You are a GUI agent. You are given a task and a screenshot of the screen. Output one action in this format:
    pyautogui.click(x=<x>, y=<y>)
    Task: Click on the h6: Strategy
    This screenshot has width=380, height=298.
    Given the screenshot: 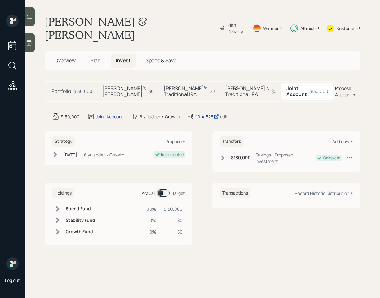 What is the action you would take?
    pyautogui.click(x=63, y=141)
    